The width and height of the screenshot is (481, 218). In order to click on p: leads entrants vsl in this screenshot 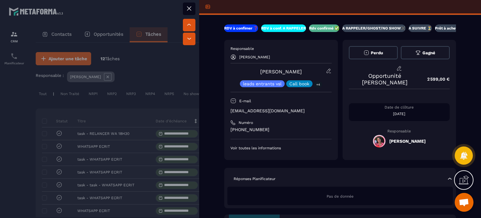, I will do `click(262, 84)`.